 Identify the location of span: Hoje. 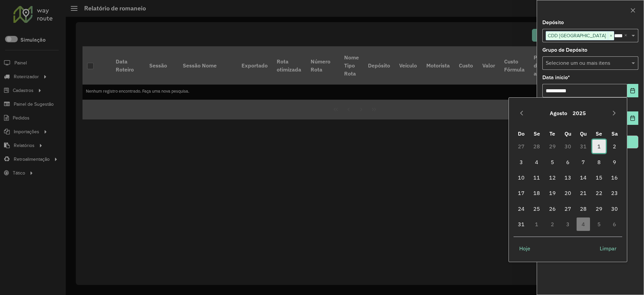
(525, 249).